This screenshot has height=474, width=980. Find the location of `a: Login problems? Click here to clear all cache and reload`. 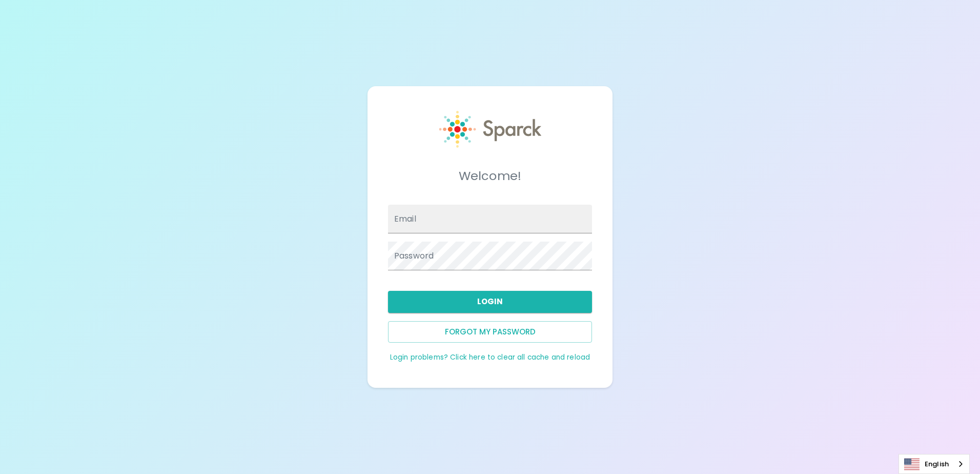

a: Login problems? Click here to clear all cache and reload is located at coordinates (490, 357).